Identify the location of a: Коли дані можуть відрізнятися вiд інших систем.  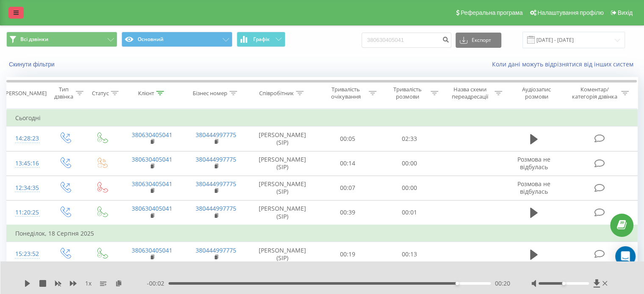
(565, 64).